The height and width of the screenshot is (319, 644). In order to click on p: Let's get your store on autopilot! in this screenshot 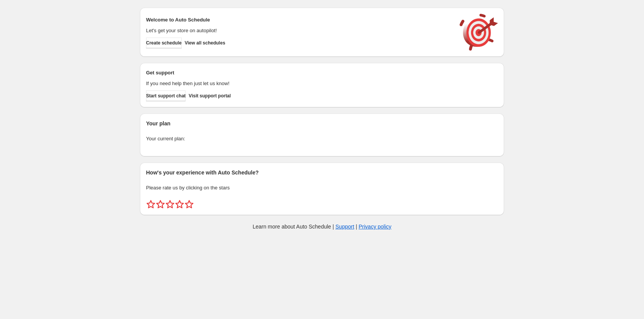, I will do `click(299, 31)`.